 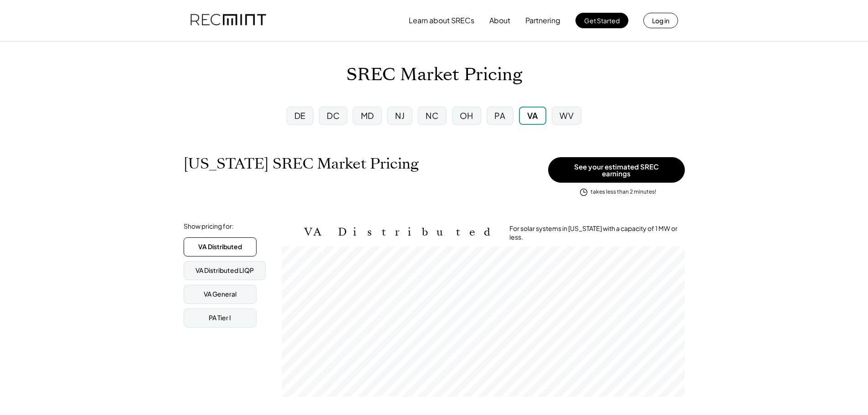 What do you see at coordinates (543, 20) in the screenshot?
I see `button: Partnering` at bounding box center [543, 20].